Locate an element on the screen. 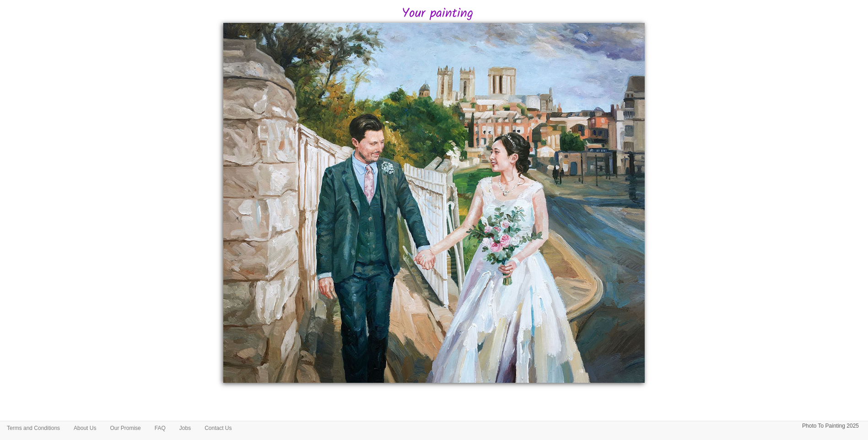 The height and width of the screenshot is (440, 868). a: Jobs is located at coordinates (185, 428).